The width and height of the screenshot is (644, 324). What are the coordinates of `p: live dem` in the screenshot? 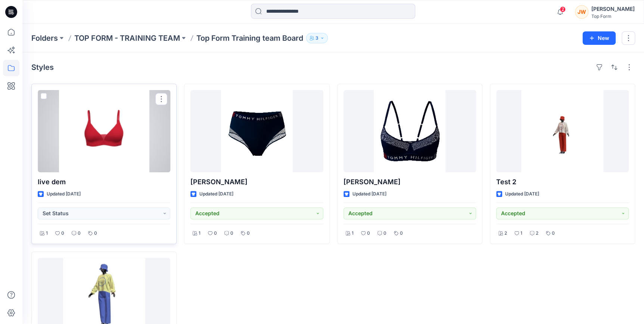 It's located at (104, 182).